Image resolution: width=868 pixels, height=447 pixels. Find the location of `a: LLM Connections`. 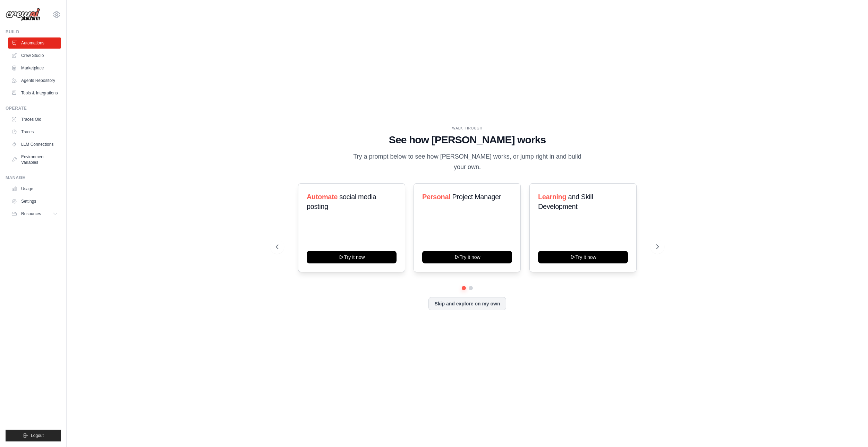

a: LLM Connections is located at coordinates (34, 144).